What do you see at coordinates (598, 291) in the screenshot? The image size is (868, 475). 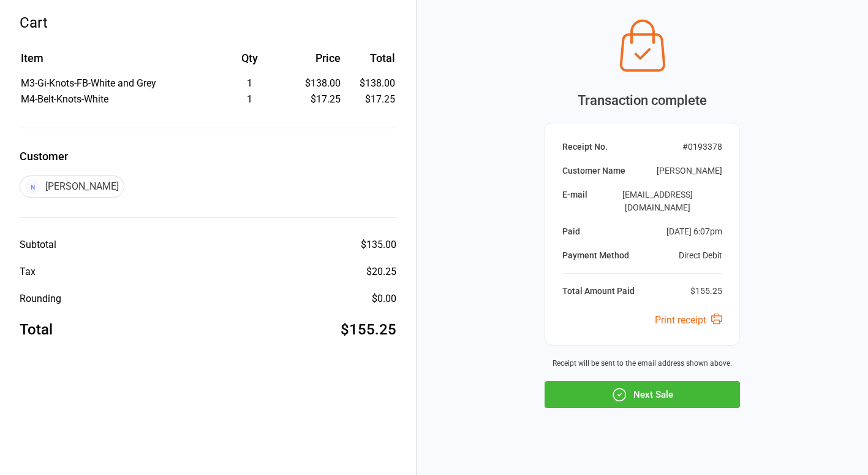 I see `div: Total Amount Paid` at bounding box center [598, 291].